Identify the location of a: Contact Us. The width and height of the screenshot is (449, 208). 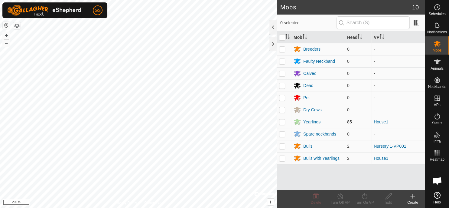
(153, 202).